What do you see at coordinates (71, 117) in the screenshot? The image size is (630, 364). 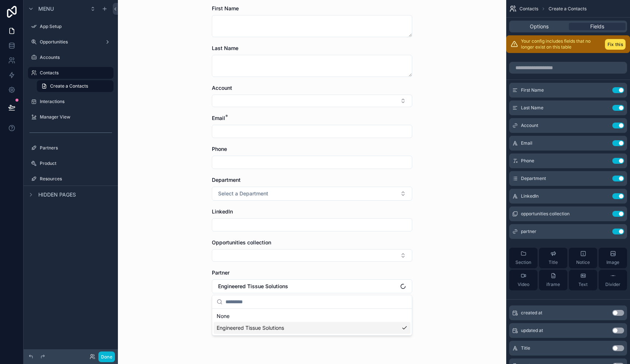 I see `a: Manager View` at bounding box center [71, 117].